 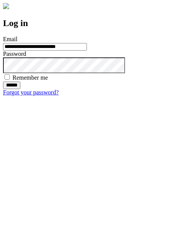 What do you see at coordinates (10, 39) in the screenshot?
I see `label: Email` at bounding box center [10, 39].